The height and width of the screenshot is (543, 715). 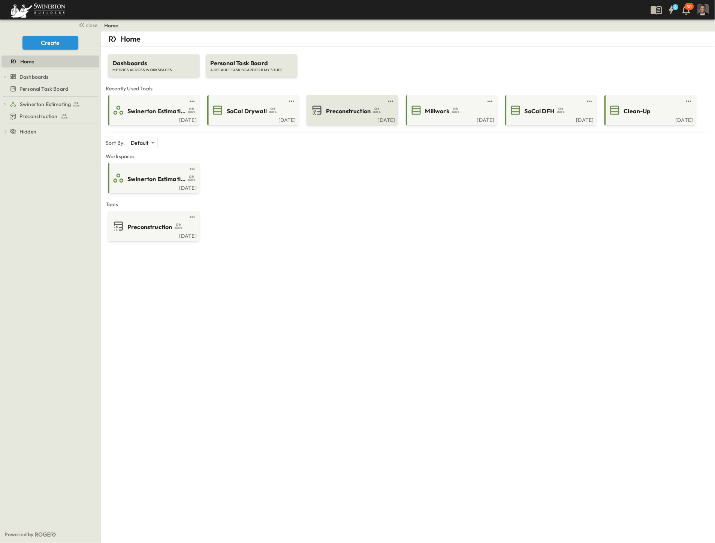 What do you see at coordinates (115, 143) in the screenshot?
I see `p: Sort By:` at bounding box center [115, 143].